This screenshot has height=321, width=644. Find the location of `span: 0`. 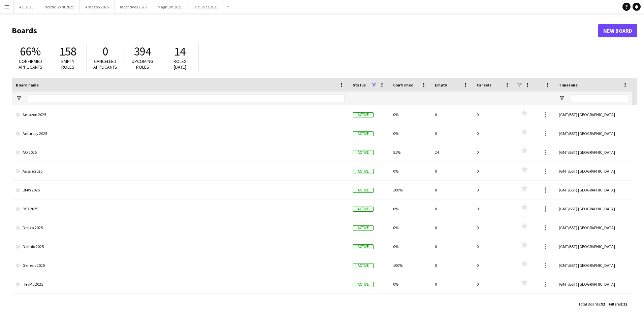

span: 0 is located at coordinates (105, 51).